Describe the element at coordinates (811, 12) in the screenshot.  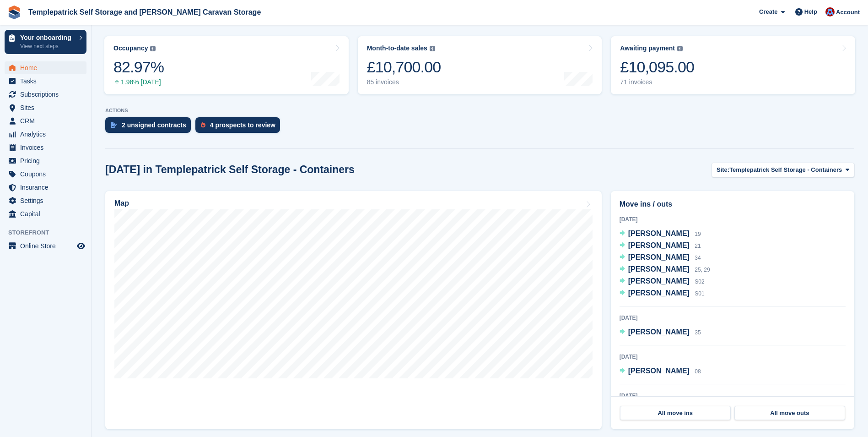
I see `span: Help` at that location.